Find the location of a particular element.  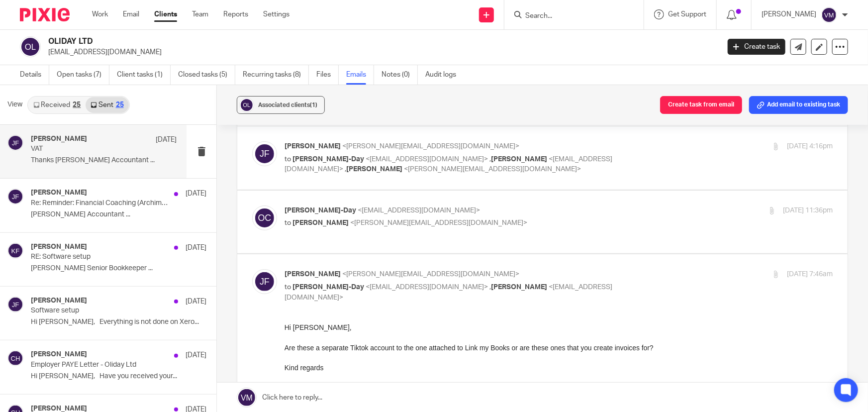

p: VAT is located at coordinates (89, 148).